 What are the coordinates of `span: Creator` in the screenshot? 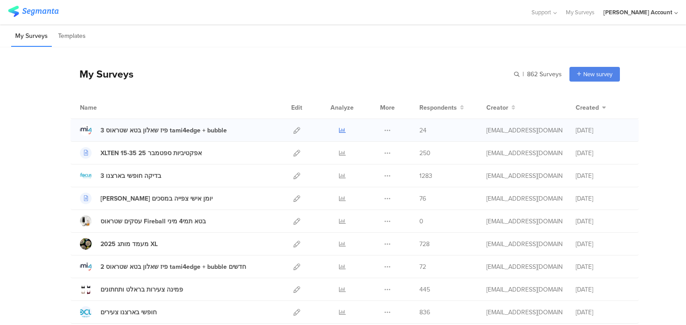 It's located at (497, 108).